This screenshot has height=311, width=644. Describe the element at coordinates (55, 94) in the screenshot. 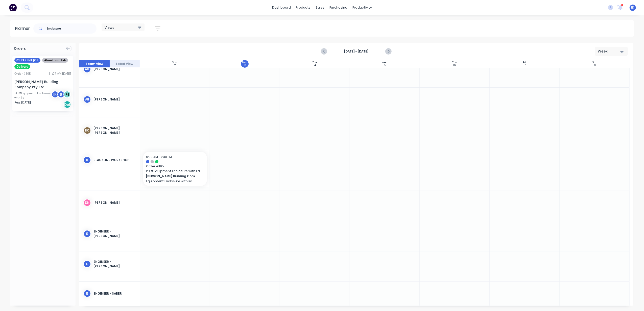

I see `div: IK` at that location.